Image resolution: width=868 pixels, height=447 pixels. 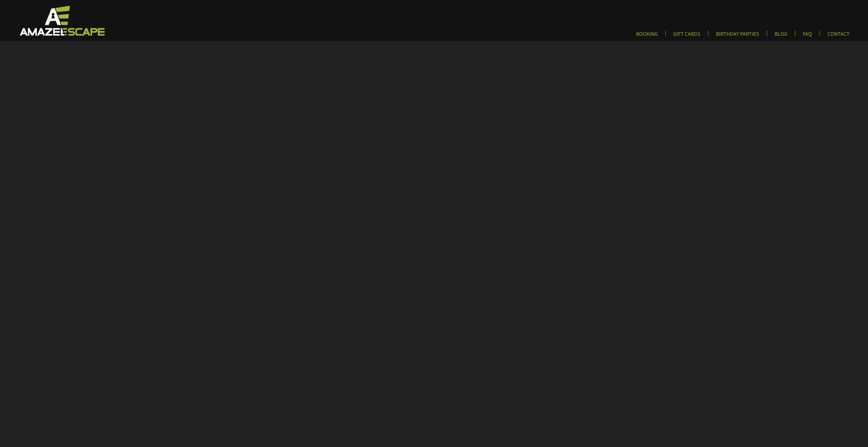 What do you see at coordinates (807, 36) in the screenshot?
I see `a: FAQ` at bounding box center [807, 36].